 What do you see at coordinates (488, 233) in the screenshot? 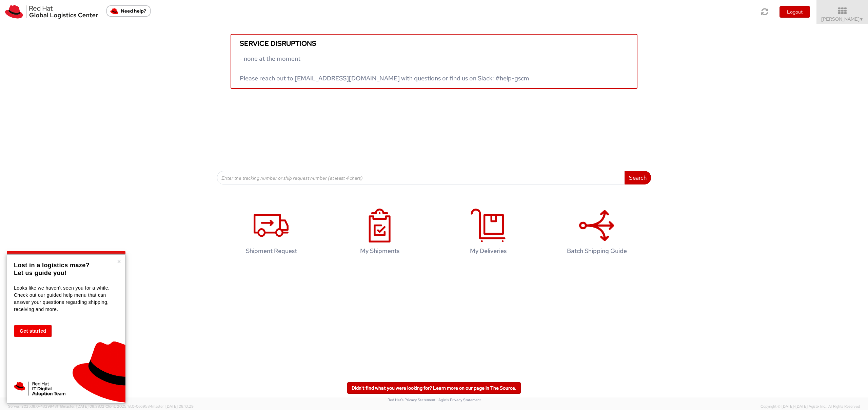
I see `a: My Deliveries` at bounding box center [488, 233].